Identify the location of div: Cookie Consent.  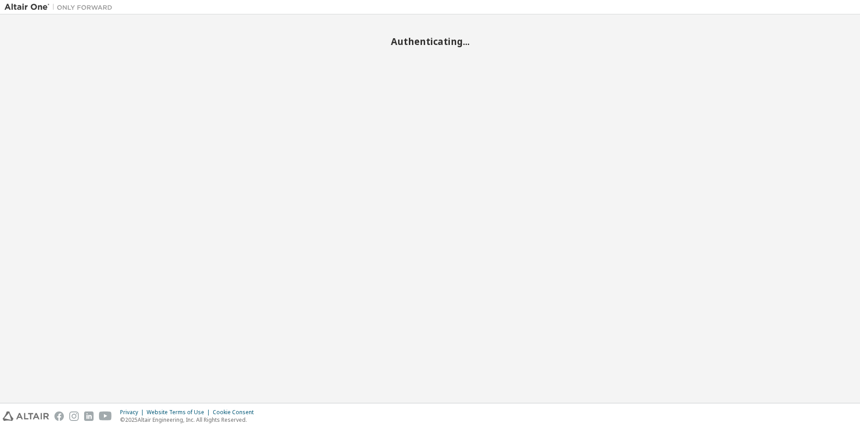
(236, 412).